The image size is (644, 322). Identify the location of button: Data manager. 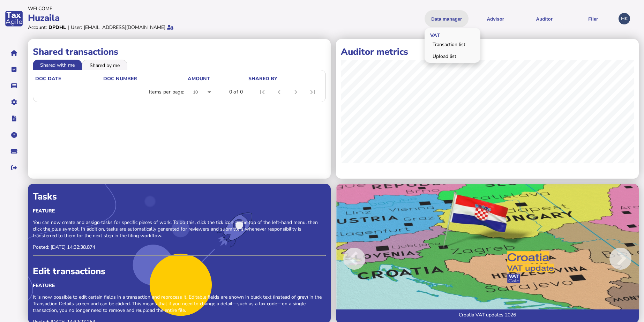
(14, 86).